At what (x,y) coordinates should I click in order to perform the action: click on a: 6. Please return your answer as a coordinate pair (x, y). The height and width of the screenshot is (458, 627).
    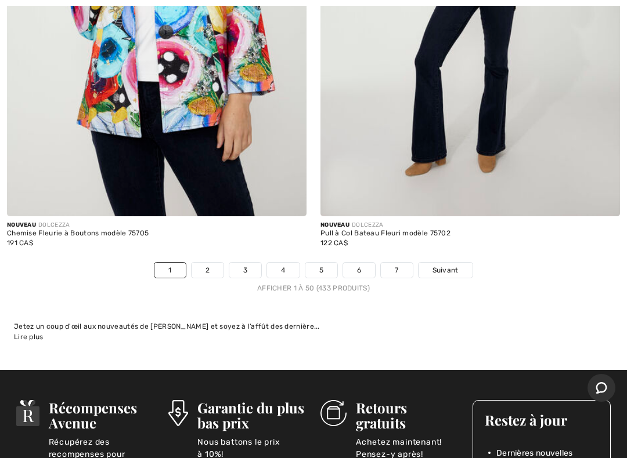
    Looking at the image, I should click on (359, 270).